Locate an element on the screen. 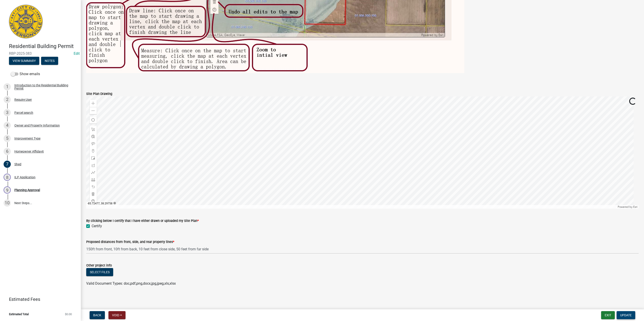 This screenshot has width=644, height=321. a: Estimated Fees is located at coordinates (39, 299).